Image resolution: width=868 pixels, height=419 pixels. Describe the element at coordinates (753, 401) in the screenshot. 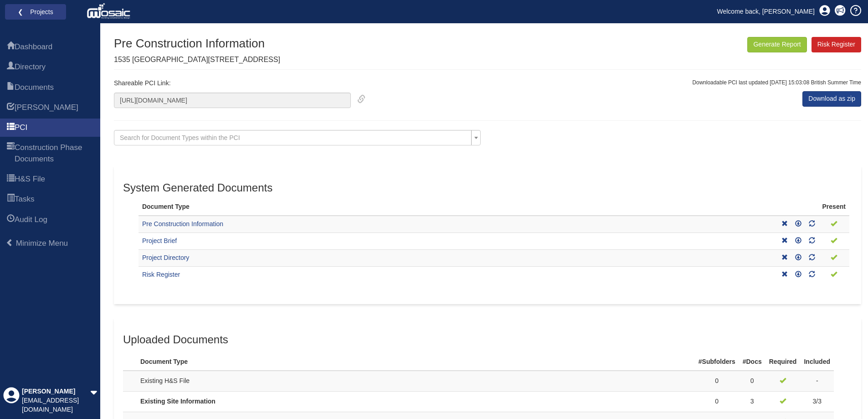

I see `td: 3` at that location.